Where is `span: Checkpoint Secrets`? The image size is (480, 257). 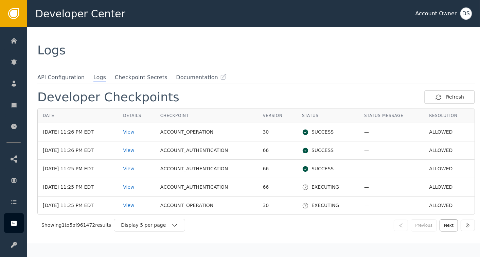
span: Checkpoint Secrets is located at coordinates (141, 77).